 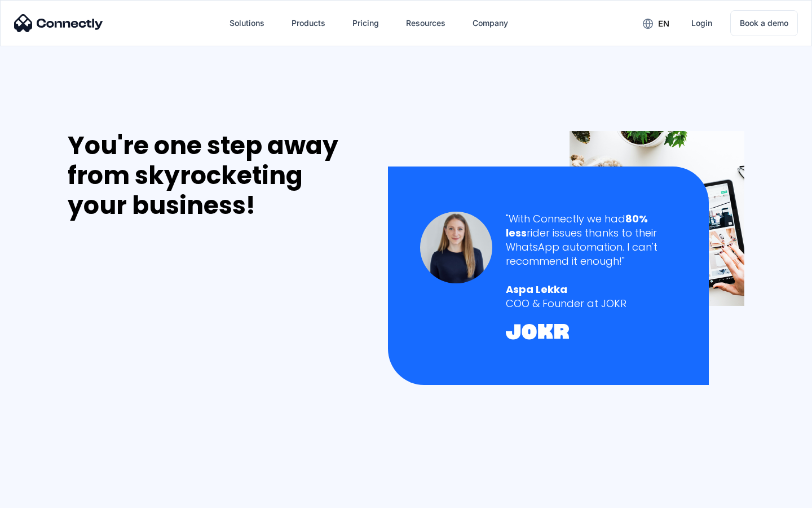 I want to click on a: Book a demo, so click(x=764, y=23).